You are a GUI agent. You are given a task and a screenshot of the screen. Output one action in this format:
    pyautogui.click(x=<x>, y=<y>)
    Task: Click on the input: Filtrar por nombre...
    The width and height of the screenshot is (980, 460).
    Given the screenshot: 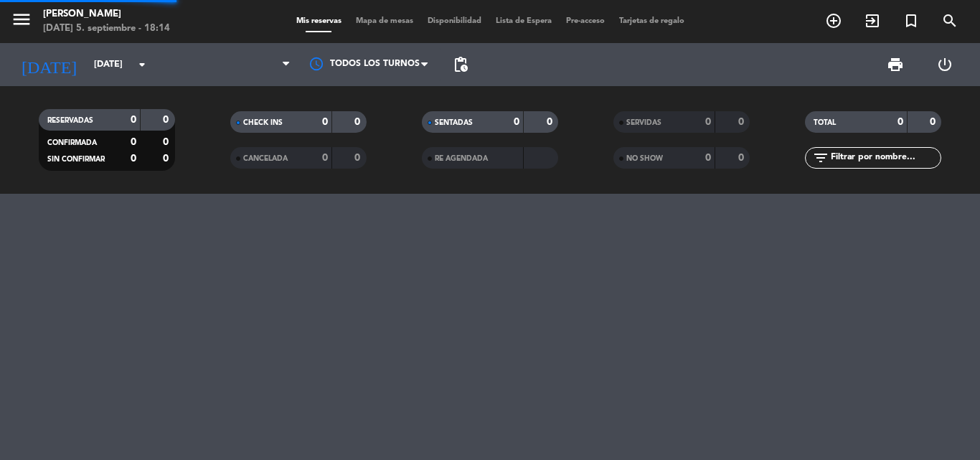 What is the action you would take?
    pyautogui.click(x=884, y=158)
    